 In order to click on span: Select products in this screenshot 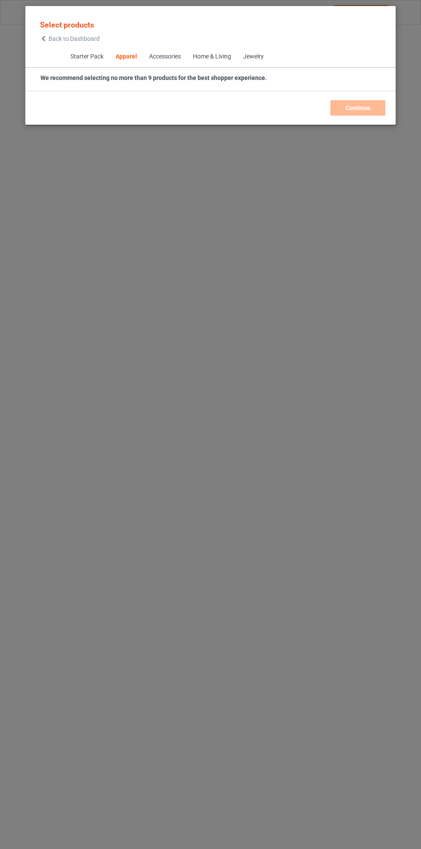, I will do `click(67, 24)`.